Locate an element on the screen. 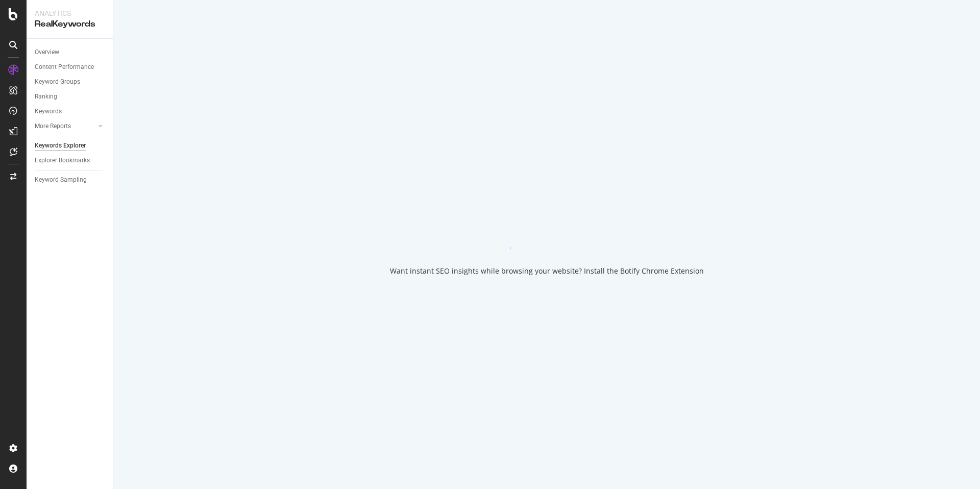  div: Analytics is located at coordinates (69, 13).